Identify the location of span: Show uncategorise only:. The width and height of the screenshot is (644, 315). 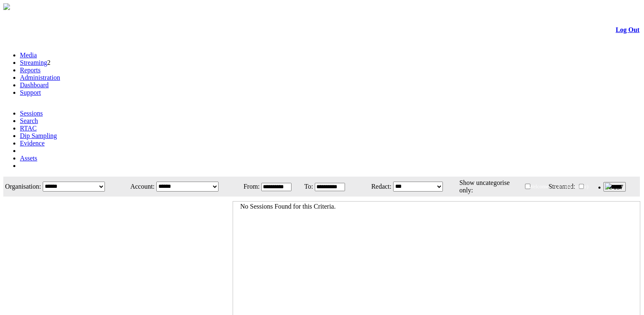
(484, 186).